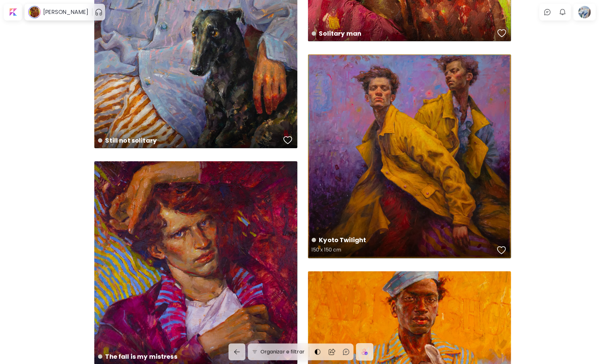 This screenshot has height=364, width=602. What do you see at coordinates (237, 352) in the screenshot?
I see `button: back` at bounding box center [237, 352].